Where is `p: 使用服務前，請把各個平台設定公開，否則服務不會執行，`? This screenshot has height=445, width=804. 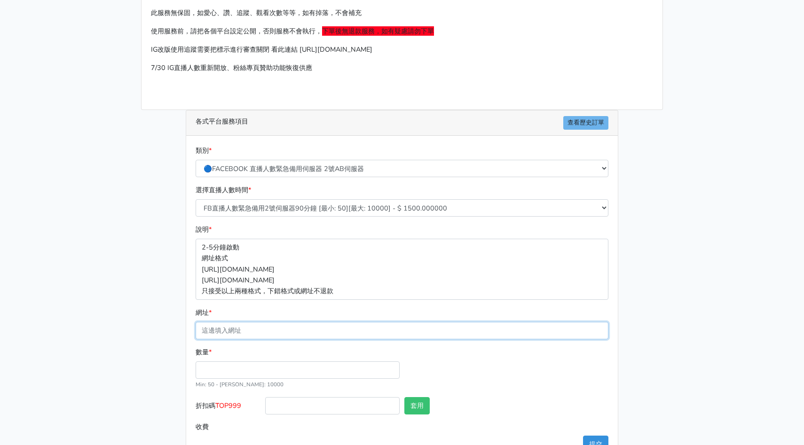 p: 使用服務前，請把各個平台設定公開，否則服務不會執行， is located at coordinates (402, 31).